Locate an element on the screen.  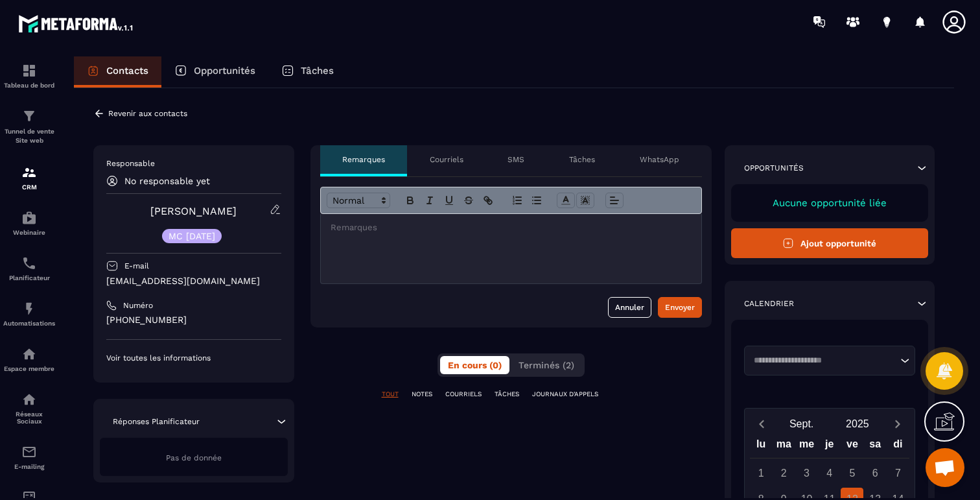
a: Opportunités is located at coordinates (215, 72).